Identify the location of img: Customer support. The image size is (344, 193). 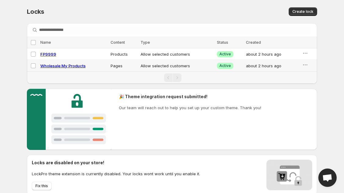
(69, 119).